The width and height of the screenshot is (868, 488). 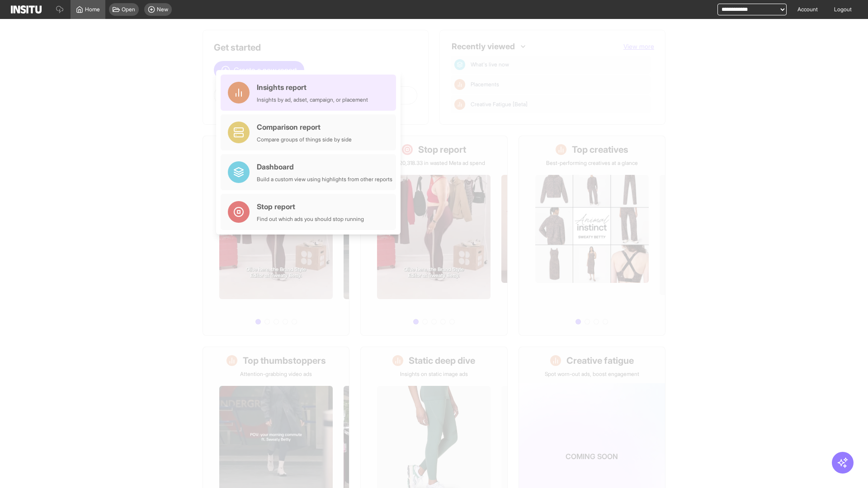 I want to click on span: Open, so click(x=128, y=10).